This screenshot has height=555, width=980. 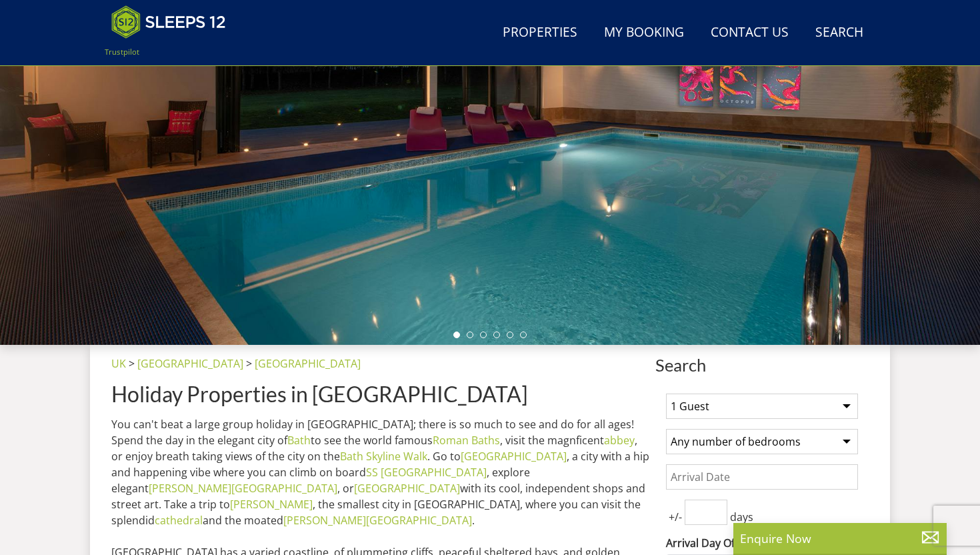 I want to click on a: My Booking, so click(x=644, y=32).